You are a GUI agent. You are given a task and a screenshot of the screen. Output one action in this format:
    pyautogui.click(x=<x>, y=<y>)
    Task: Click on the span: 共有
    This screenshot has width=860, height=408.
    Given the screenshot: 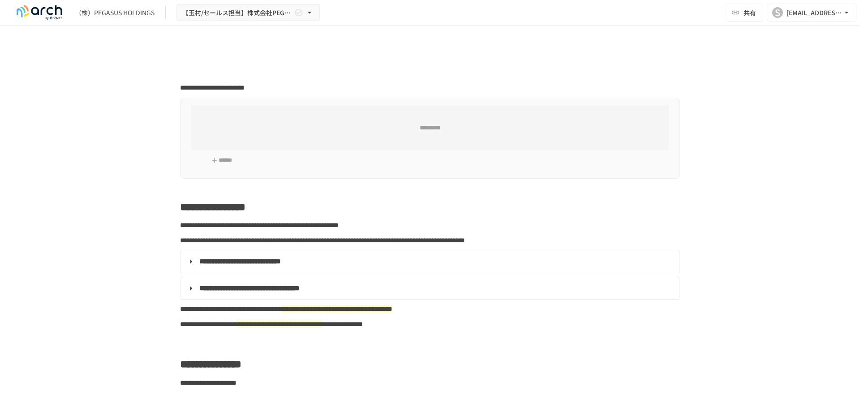 What is the action you would take?
    pyautogui.click(x=750, y=13)
    